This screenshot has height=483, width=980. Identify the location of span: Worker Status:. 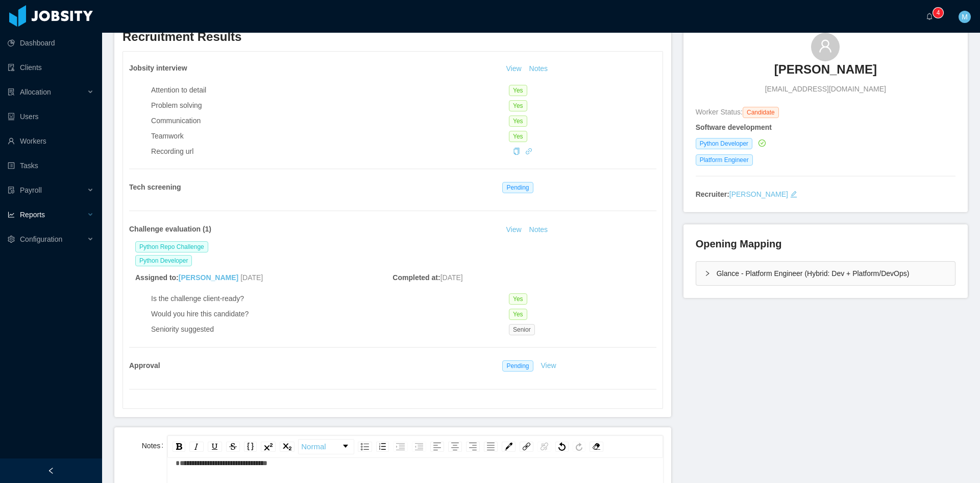
(719, 112).